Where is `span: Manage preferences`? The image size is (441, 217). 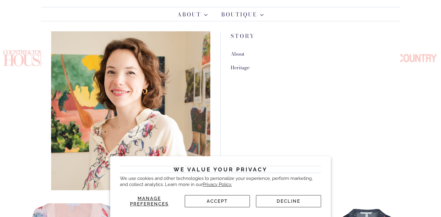 span: Manage preferences is located at coordinates (149, 202).